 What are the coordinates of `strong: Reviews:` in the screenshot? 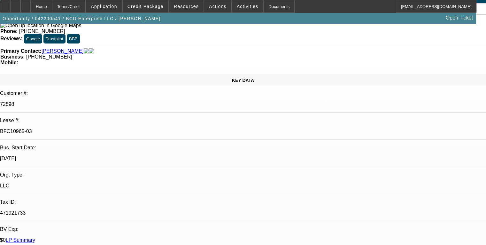 It's located at (11, 38).